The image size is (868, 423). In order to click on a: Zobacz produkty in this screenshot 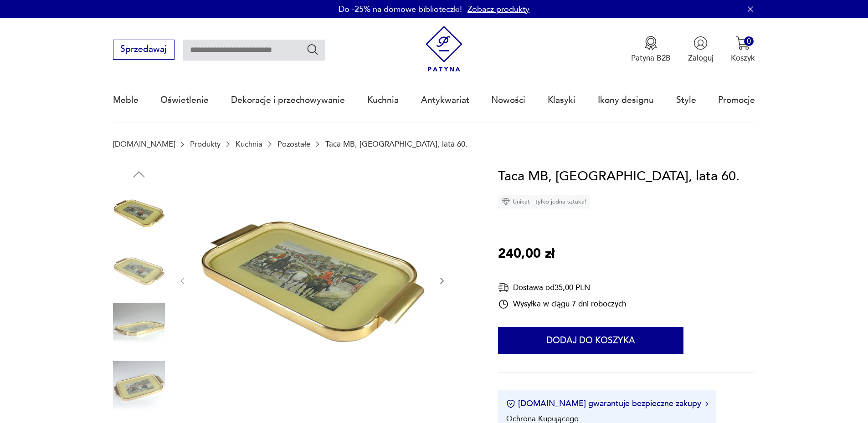, I will do `click(498, 9)`.